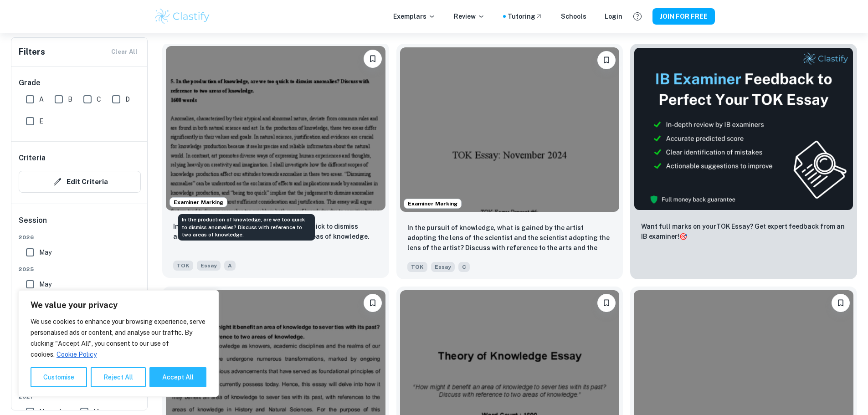 The image size is (868, 415). Describe the element at coordinates (275, 128) in the screenshot. I see `img: TOK Essay example thumbnail: In the production of knowledge, are we t` at that location.